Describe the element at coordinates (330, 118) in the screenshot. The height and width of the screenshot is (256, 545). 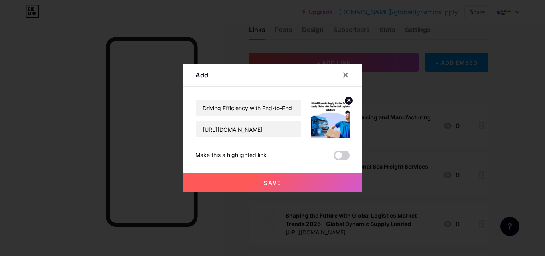
I see `img: link_thumbnail` at that location.